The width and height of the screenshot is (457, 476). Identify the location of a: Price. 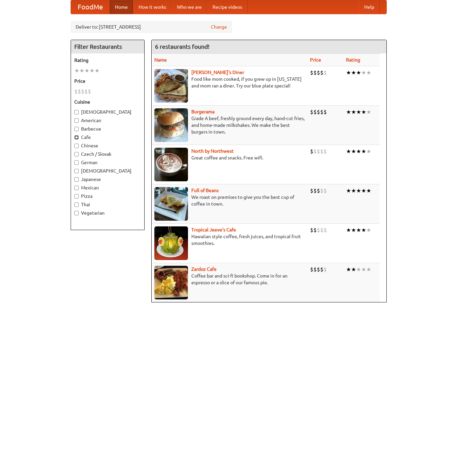
(315, 60).